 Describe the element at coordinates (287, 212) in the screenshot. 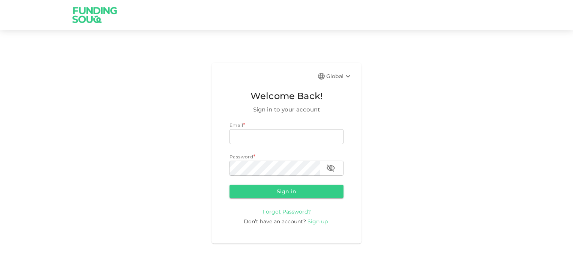

I see `span: Forgot Password?` at that location.